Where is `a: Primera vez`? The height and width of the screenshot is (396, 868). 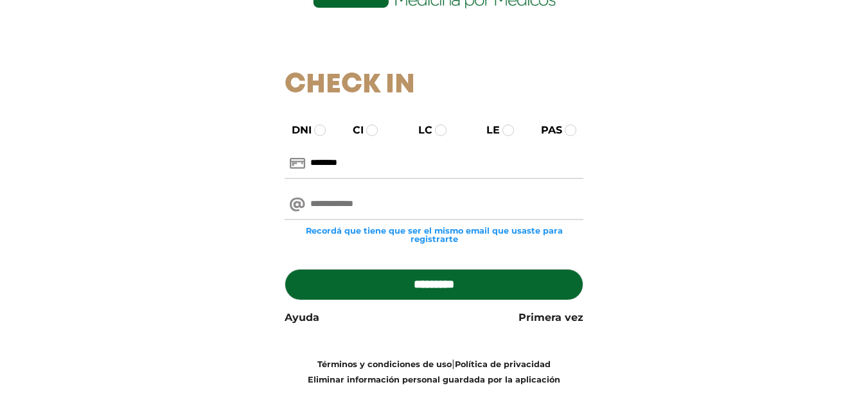
a: Primera vez is located at coordinates (550, 318).